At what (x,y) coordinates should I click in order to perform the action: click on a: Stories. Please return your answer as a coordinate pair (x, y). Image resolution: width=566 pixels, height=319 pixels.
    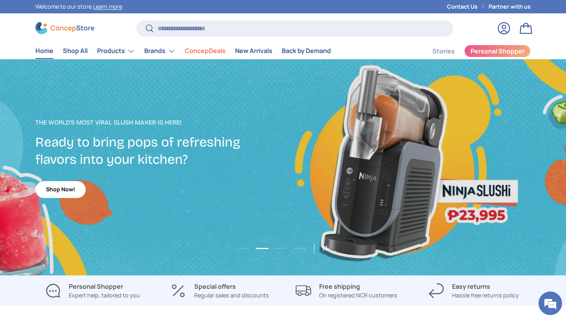
    Looking at the image, I should click on (443, 51).